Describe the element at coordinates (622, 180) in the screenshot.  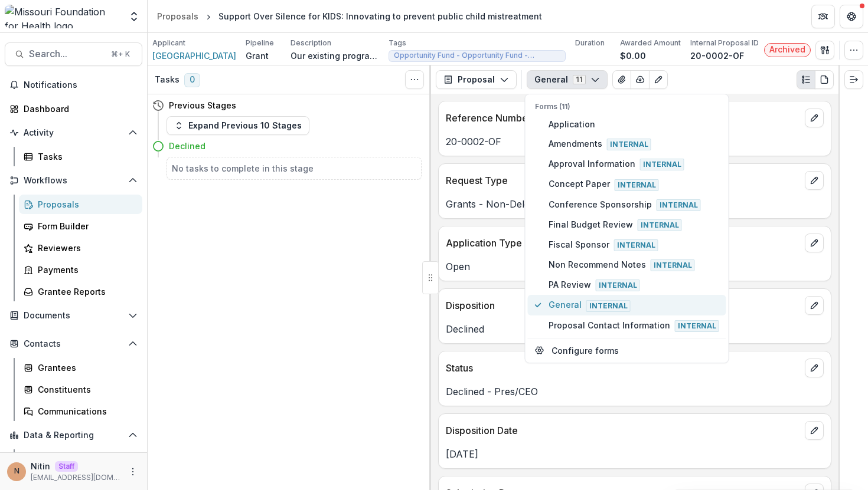
I see `p: Request Type` at that location.